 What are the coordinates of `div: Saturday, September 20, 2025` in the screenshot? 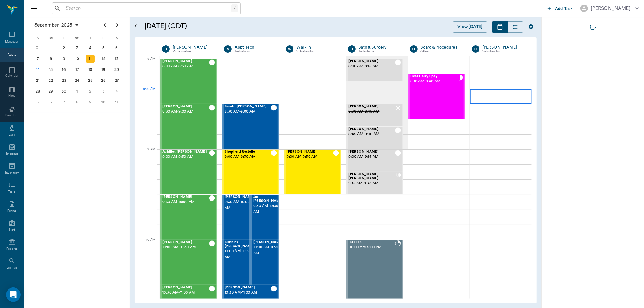 It's located at (117, 70).